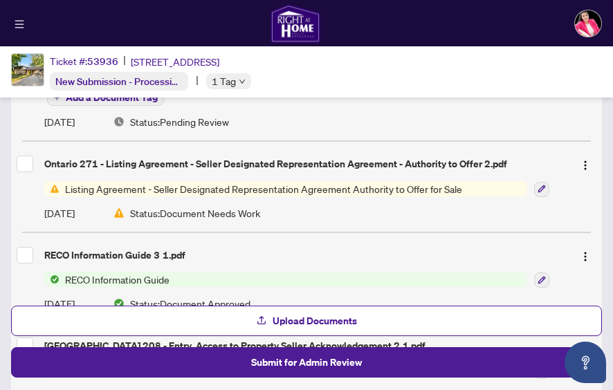  What do you see at coordinates (84, 61) in the screenshot?
I see `div: Ticket #:` at bounding box center [84, 61].